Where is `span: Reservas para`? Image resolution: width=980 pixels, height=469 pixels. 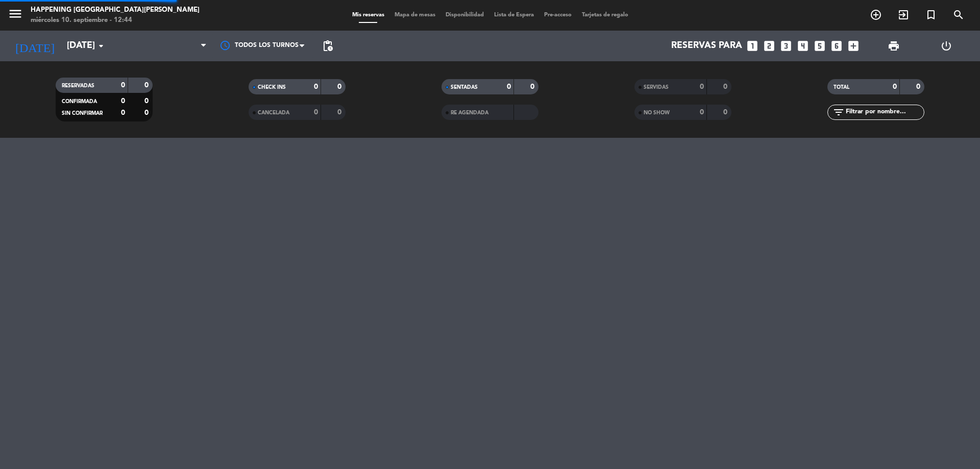
span: Reservas para is located at coordinates (706, 46).